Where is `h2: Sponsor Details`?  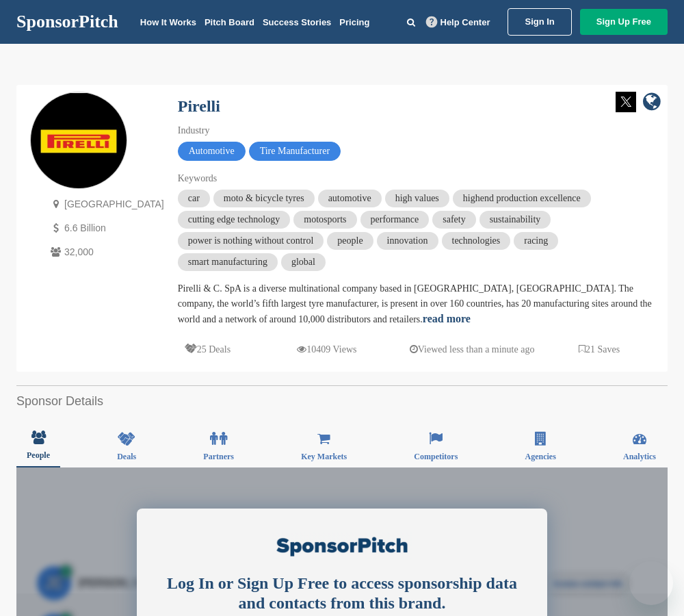 h2: Sponsor Details is located at coordinates (342, 401).